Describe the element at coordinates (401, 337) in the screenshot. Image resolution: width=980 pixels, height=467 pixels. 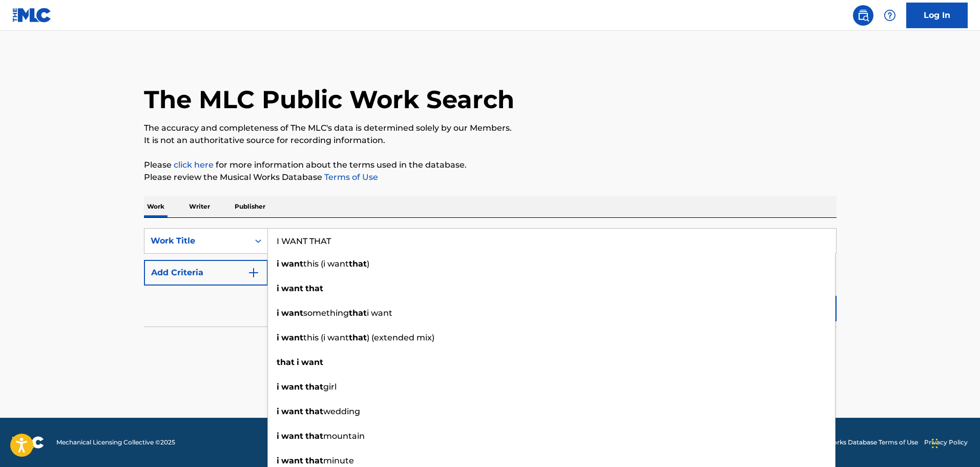
I see `span: ) (extended mix)` at that location.